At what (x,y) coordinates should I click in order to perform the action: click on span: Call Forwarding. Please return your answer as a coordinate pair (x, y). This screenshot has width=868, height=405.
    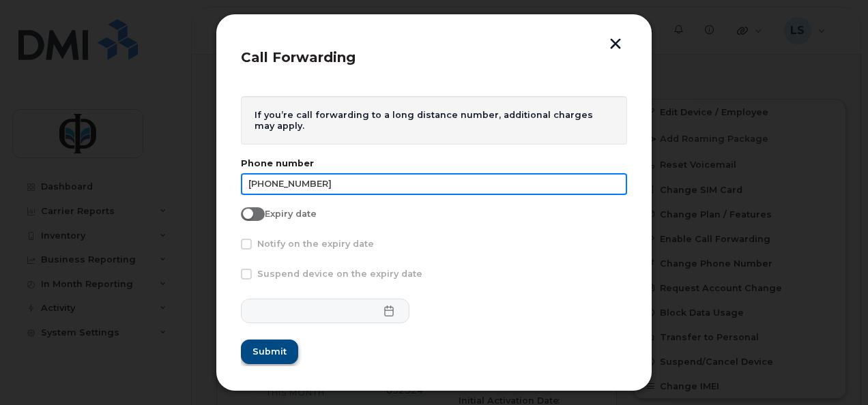
    Looking at the image, I should click on (299, 57).